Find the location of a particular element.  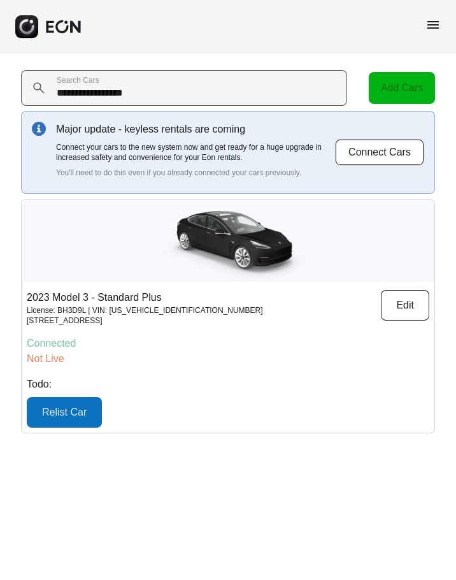

p: Connected is located at coordinates (228, 343).